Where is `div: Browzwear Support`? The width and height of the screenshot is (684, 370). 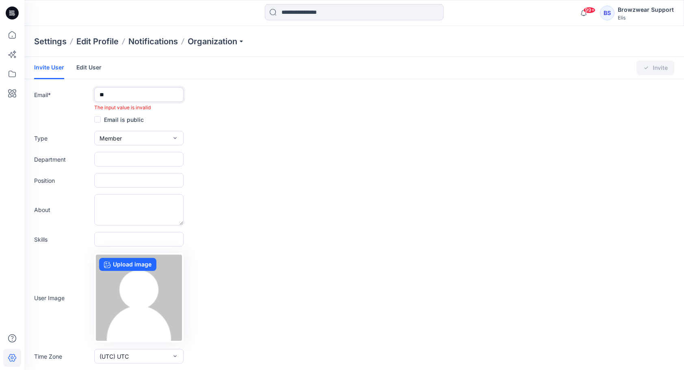
div: Browzwear Support is located at coordinates (646, 10).